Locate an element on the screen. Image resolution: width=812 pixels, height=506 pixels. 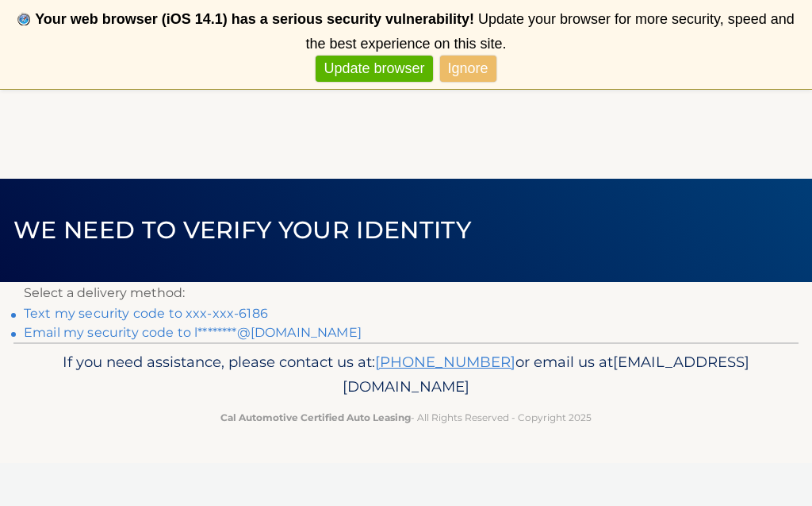
b: Your web browser (iOS 14.1) has a serious security vulnerability! is located at coordinates (255, 19).